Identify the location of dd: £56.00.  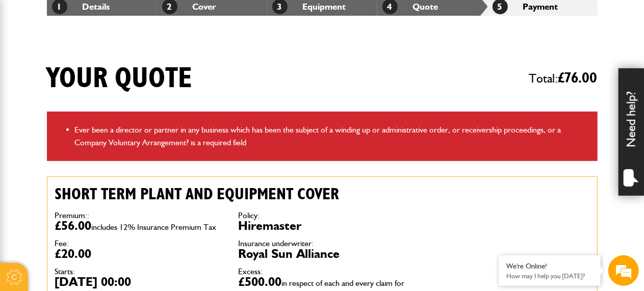
(138, 225).